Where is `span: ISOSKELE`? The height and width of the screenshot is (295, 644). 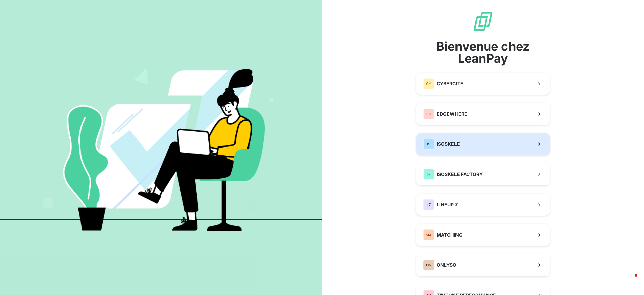
span: ISOSKELE is located at coordinates (448, 144).